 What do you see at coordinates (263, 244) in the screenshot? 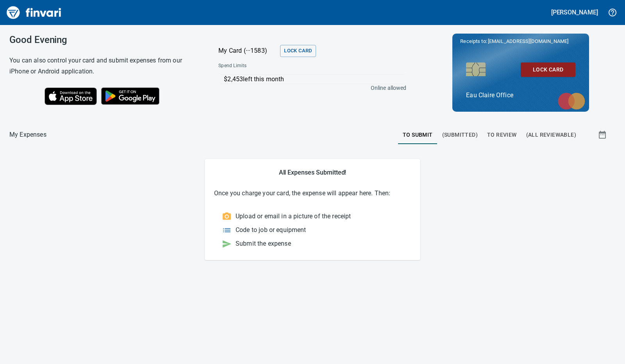
I see `p: Submit the expense` at bounding box center [263, 244].